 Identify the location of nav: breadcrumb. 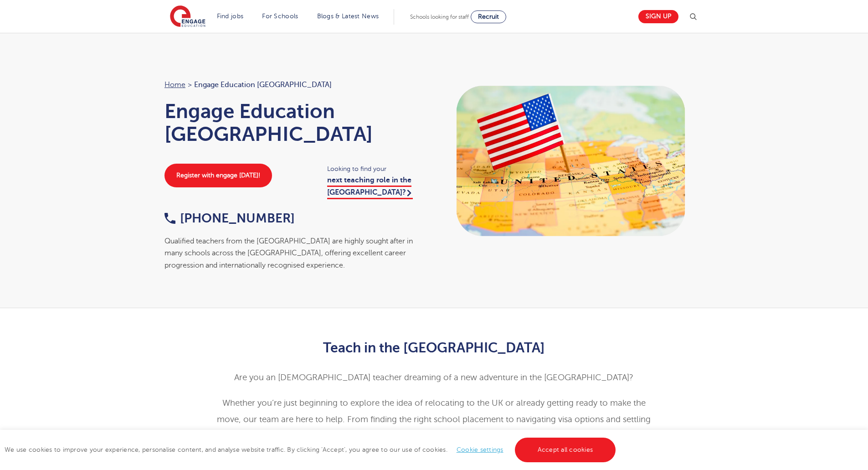
(295, 85).